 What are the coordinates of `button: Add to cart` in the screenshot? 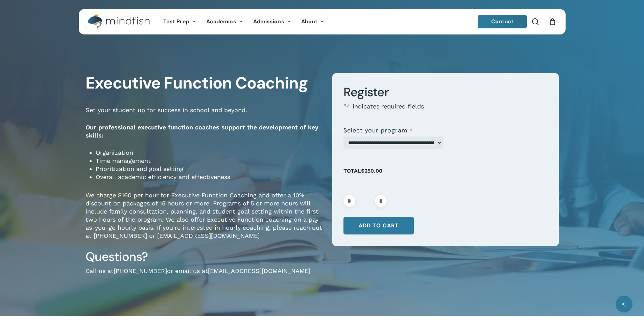 It's located at (379, 226).